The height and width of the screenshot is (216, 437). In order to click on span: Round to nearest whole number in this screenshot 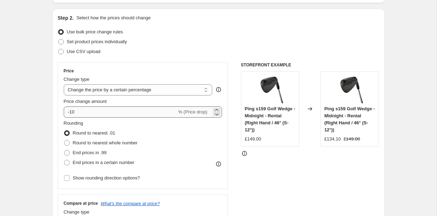, I will do `click(105, 142)`.